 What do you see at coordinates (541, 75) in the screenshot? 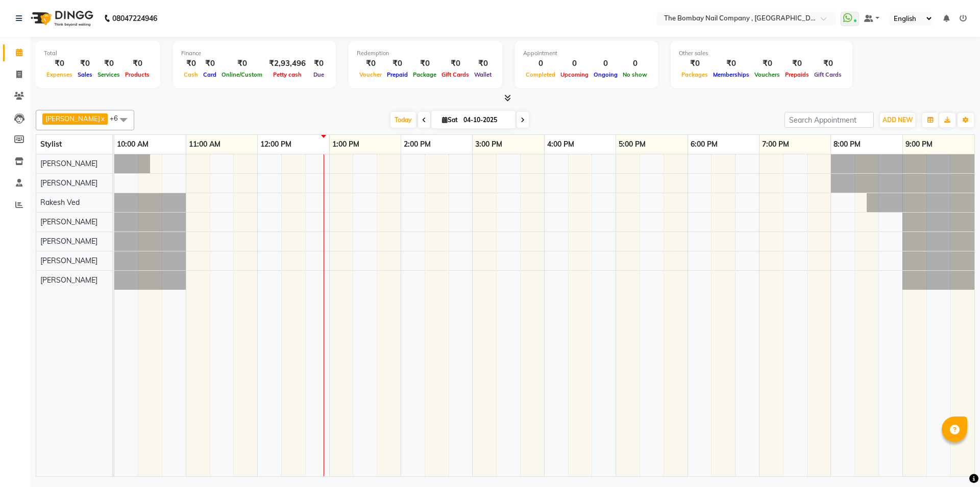
I see `span: Completed` at bounding box center [541, 75].